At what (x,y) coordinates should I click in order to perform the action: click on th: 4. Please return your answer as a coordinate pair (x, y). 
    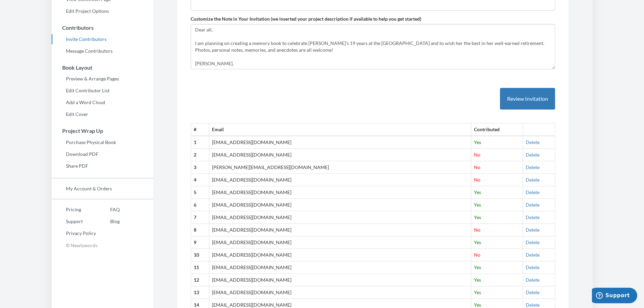
    Looking at the image, I should click on (200, 180).